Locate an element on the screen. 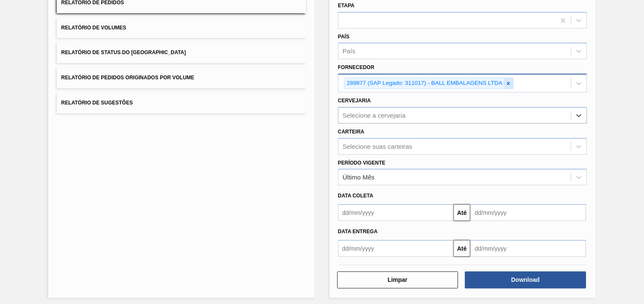 The image size is (644, 304). div: Último Mês is located at coordinates (359, 177).